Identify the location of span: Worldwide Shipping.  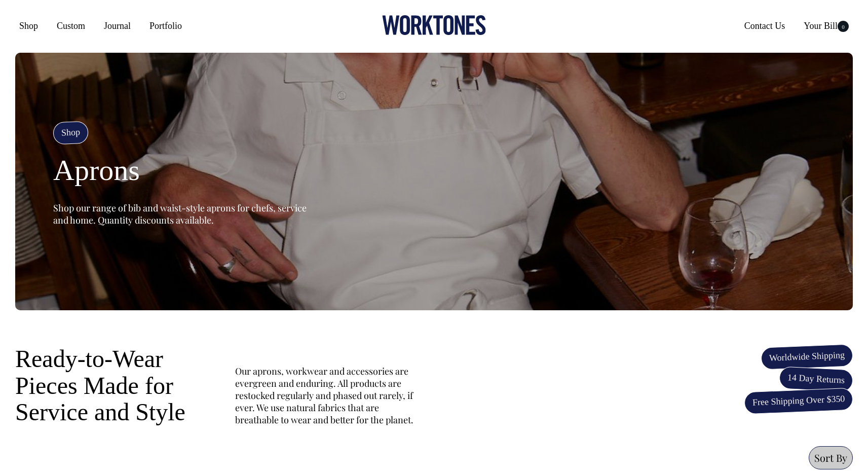
(807, 356).